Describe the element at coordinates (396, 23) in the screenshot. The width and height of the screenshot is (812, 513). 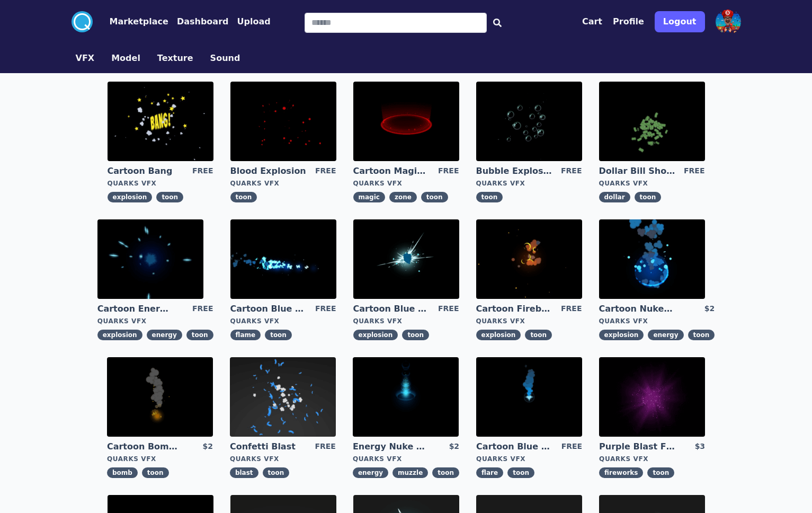
I see `input: Search` at that location.